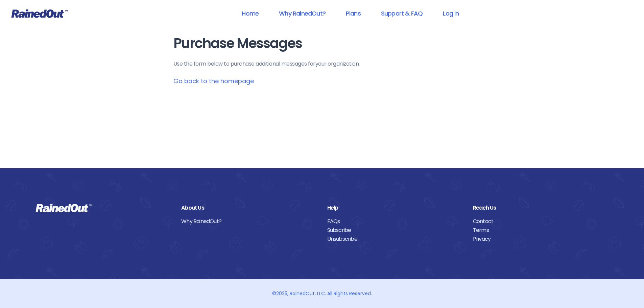 This screenshot has height=308, width=644. I want to click on a: FAQs, so click(395, 221).